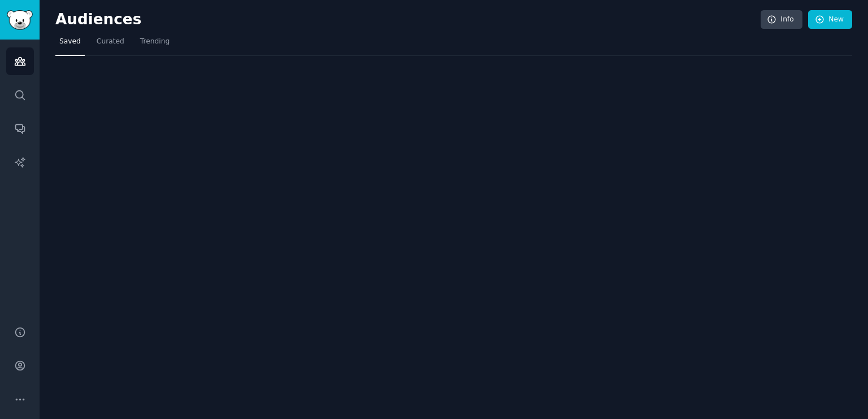 This screenshot has height=419, width=868. I want to click on span: Saved, so click(70, 42).